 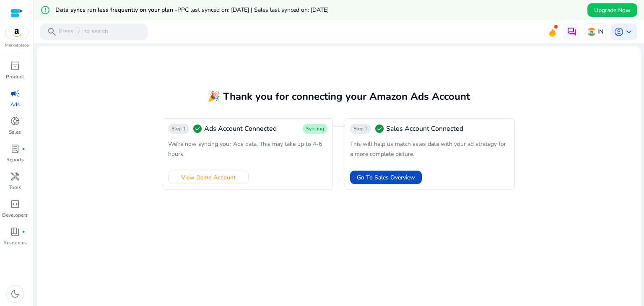 I want to click on span: Upgrade Now, so click(x=612, y=10).